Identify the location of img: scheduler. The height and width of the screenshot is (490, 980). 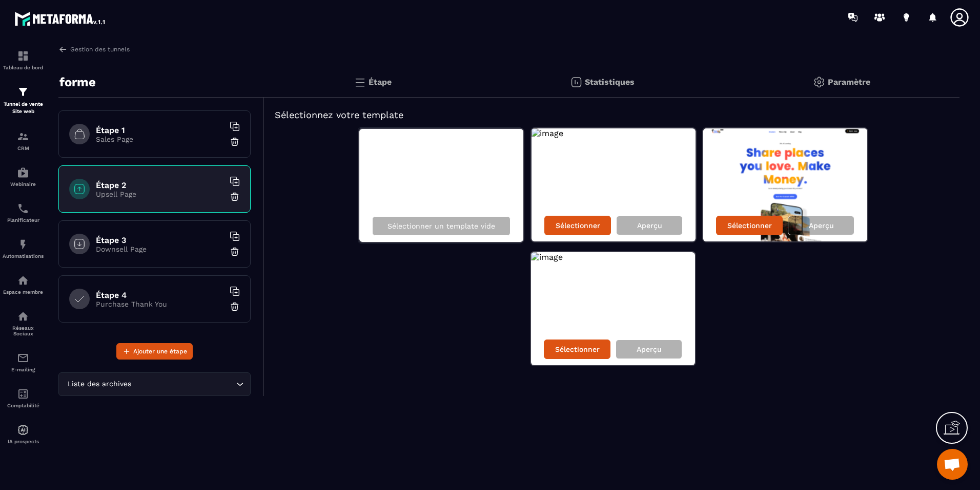
(24, 208).